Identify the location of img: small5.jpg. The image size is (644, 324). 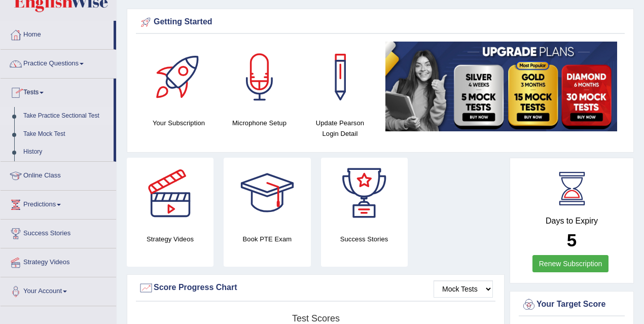
(501, 86).